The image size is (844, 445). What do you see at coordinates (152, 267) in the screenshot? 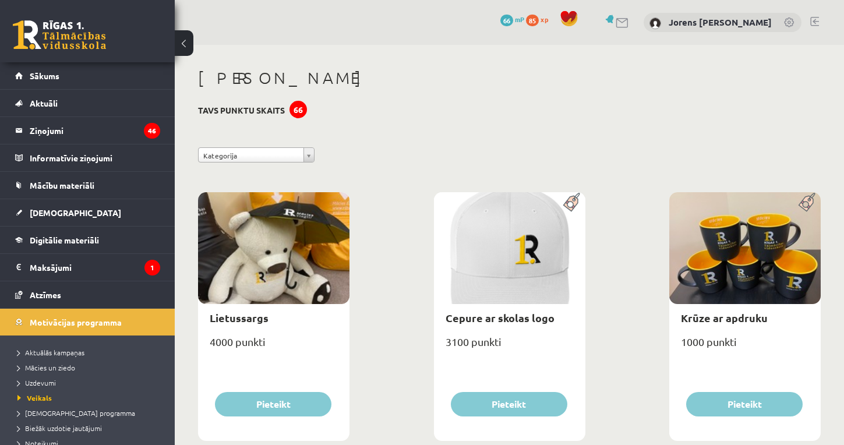
I see `i: 1` at bounding box center [152, 267].